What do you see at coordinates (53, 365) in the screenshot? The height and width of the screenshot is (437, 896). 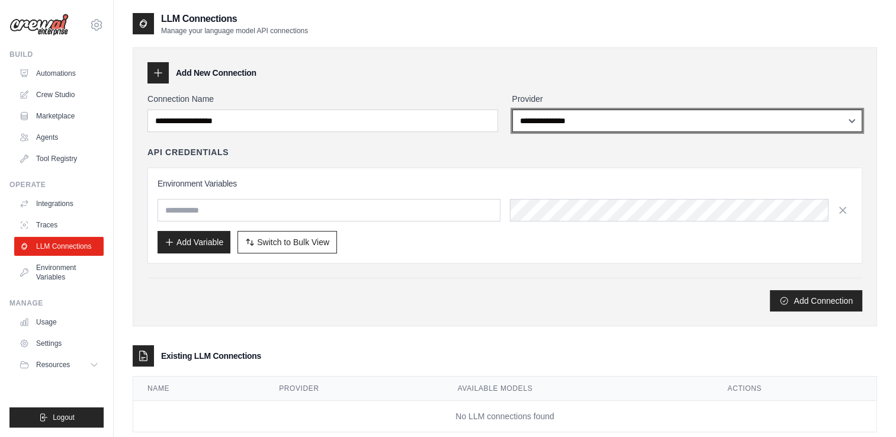 I see `span: Resources` at bounding box center [53, 365].